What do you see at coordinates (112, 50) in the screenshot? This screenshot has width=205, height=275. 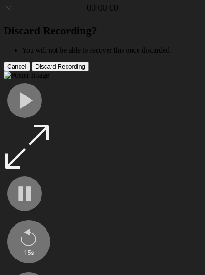 I see `li: You will not be able to recover this once discarded.` at bounding box center [112, 50].